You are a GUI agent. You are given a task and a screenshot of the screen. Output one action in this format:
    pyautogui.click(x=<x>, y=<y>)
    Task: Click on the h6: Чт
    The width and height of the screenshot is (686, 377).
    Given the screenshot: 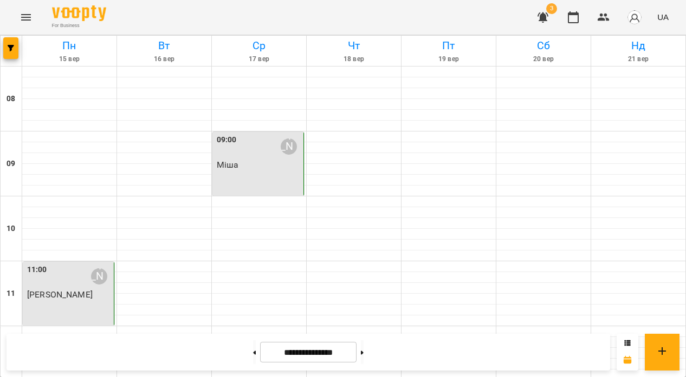 What is the action you would take?
    pyautogui.click(x=354, y=45)
    